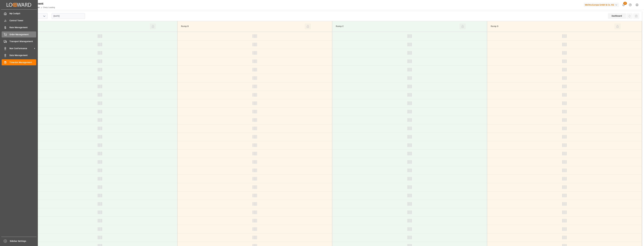 The width and height of the screenshot is (644, 246). Describe the element at coordinates (397, 27) in the screenshot. I see `div: Ramp C` at that location.